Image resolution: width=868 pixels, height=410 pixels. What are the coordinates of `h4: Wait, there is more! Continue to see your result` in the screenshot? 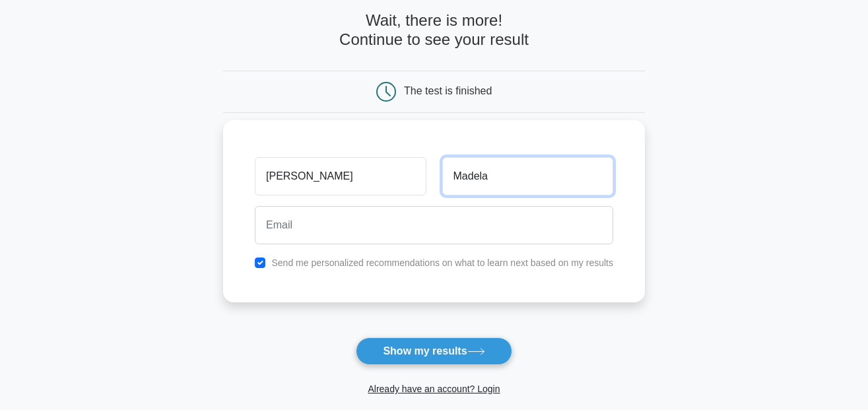 It's located at (434, 30).